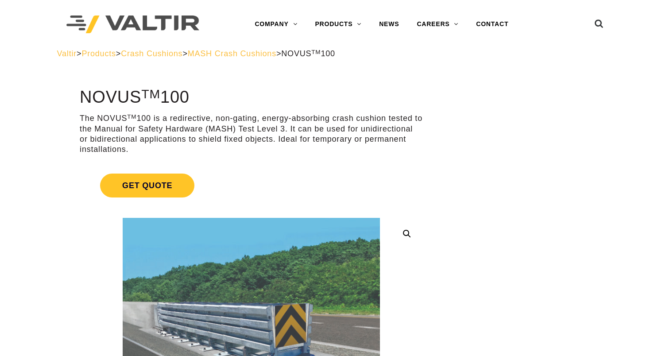 This screenshot has width=670, height=356. I want to click on img: Valtir, so click(133, 24).